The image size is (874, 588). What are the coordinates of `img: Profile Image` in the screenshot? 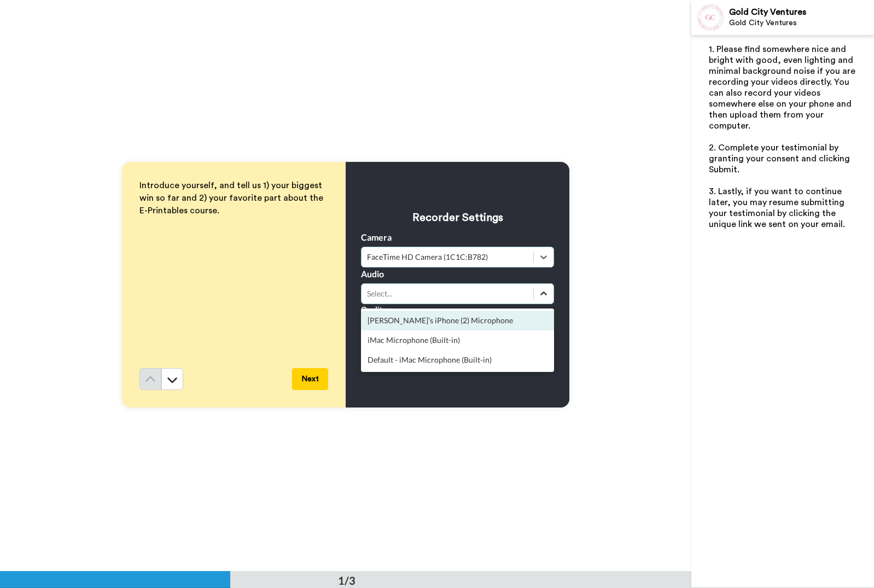 It's located at (711, 17).